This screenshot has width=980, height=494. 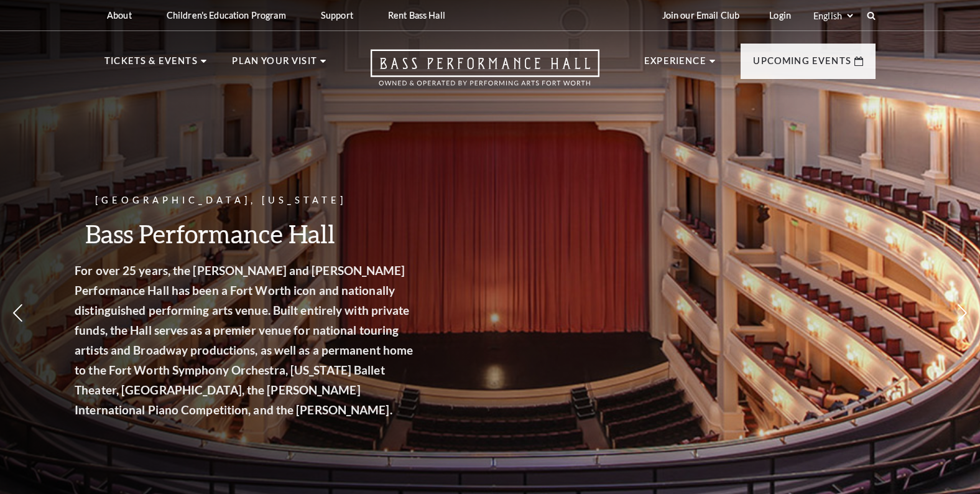 I want to click on p: Upcoming Events, so click(x=803, y=65).